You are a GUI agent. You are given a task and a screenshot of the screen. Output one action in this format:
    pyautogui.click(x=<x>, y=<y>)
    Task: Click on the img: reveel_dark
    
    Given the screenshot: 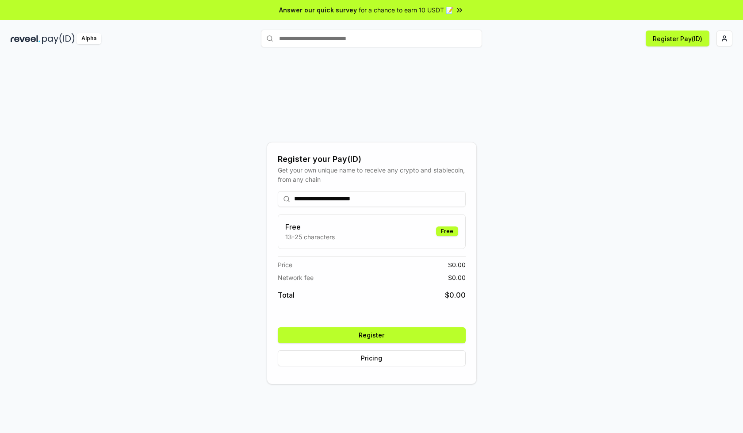 What is the action you would take?
    pyautogui.click(x=25, y=38)
    